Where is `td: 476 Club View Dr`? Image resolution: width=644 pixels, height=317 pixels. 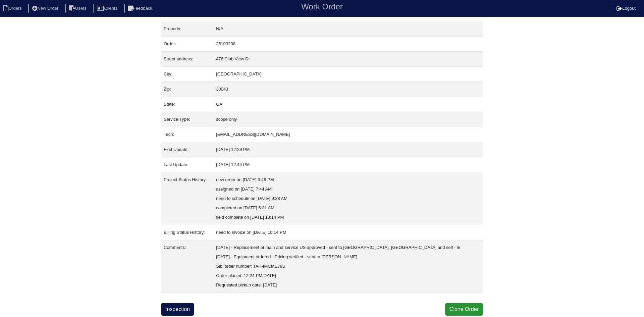 td: 476 Club View Dr is located at coordinates (348, 59).